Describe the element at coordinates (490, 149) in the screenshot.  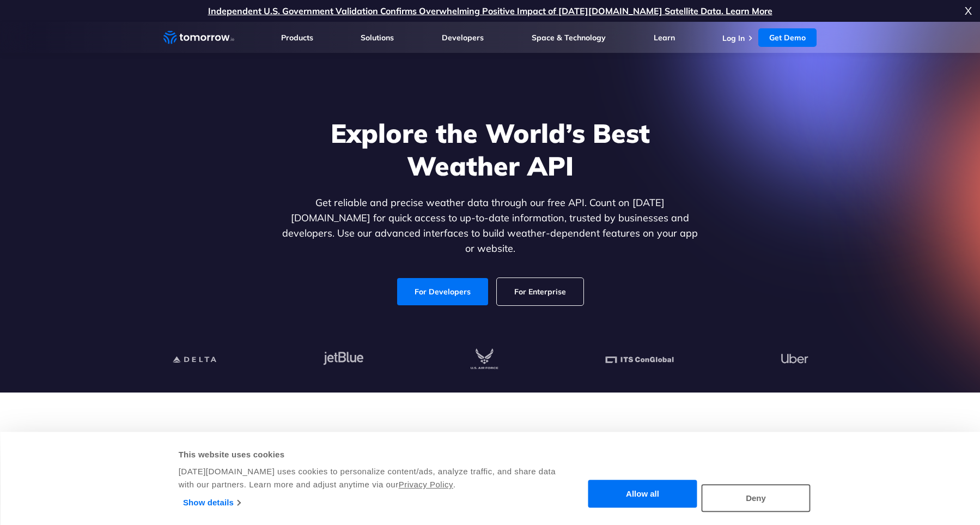
I see `h1: Explore the World’s Best Weather API` at that location.